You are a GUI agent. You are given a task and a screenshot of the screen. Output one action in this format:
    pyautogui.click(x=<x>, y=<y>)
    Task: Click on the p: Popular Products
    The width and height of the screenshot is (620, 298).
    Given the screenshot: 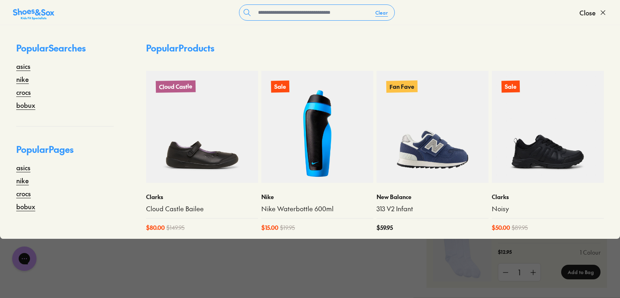 What is the action you would take?
    pyautogui.click(x=180, y=48)
    